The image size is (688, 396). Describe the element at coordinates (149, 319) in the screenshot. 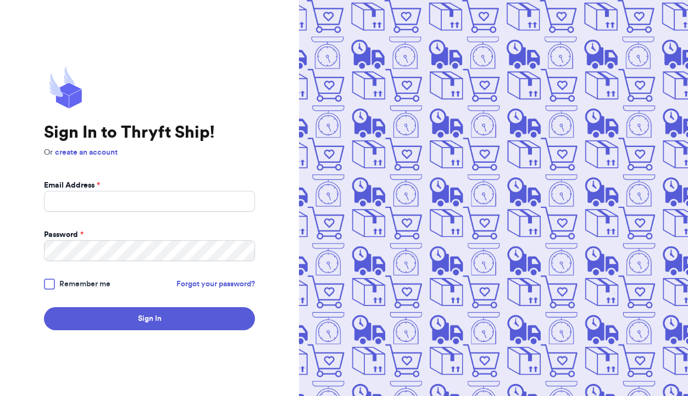

I see `button: Sign In` at that location.